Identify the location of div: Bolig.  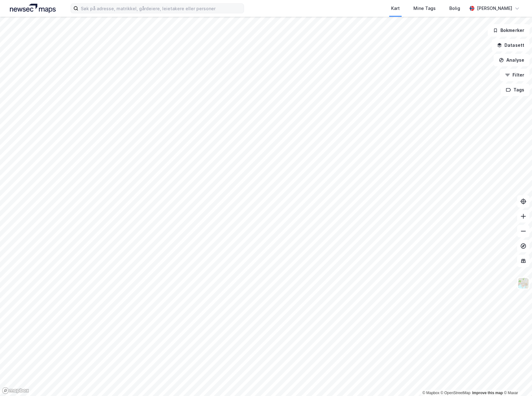
(455, 8).